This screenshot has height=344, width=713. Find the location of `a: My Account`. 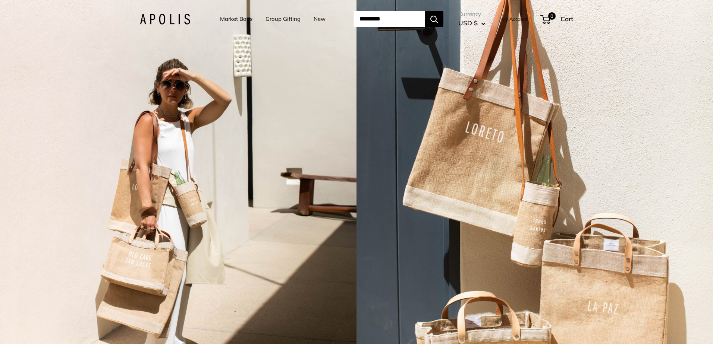

a: My Account is located at coordinates (514, 19).